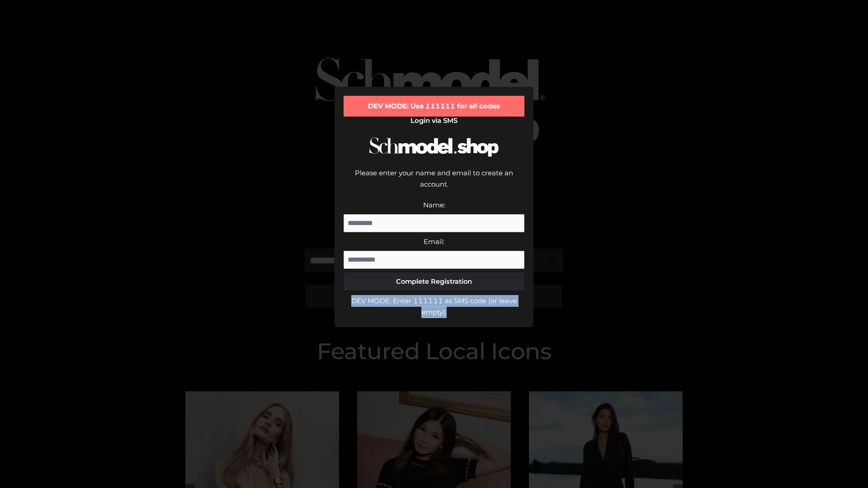 The width and height of the screenshot is (868, 488). What do you see at coordinates (434, 205) in the screenshot?
I see `label: Name:` at bounding box center [434, 205].